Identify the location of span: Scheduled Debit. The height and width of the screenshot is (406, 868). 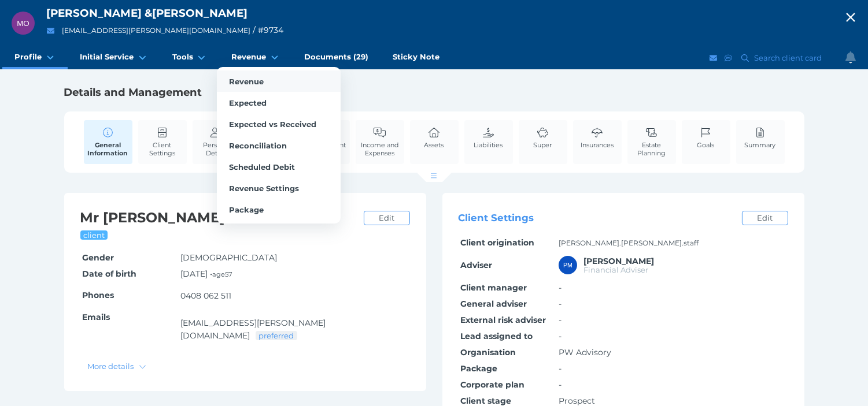
(262, 167).